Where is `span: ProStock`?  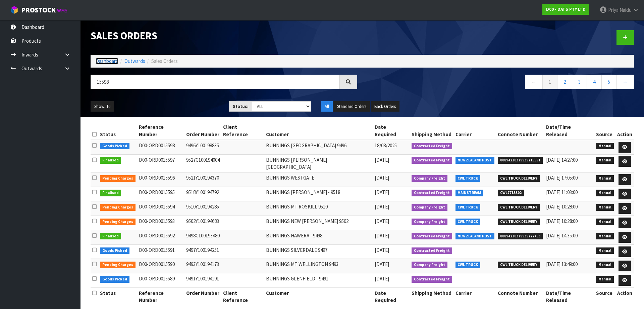
span: ProStock is located at coordinates (38, 10).